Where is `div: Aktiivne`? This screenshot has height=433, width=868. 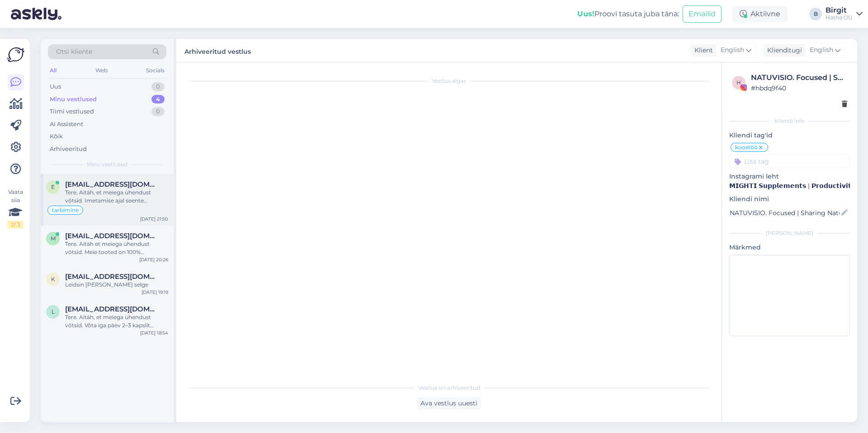 div: Aktiivne is located at coordinates (760, 14).